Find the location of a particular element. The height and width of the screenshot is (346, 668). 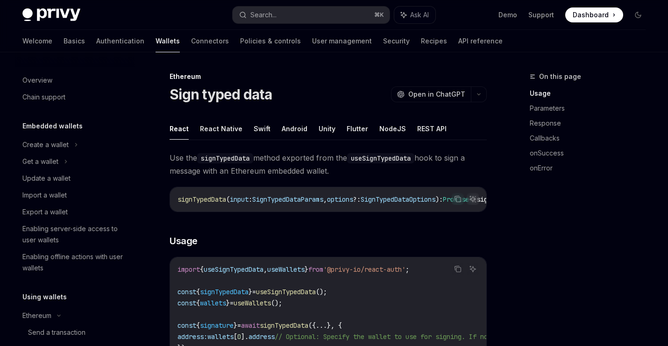

code: signTypedData is located at coordinates (225, 158).